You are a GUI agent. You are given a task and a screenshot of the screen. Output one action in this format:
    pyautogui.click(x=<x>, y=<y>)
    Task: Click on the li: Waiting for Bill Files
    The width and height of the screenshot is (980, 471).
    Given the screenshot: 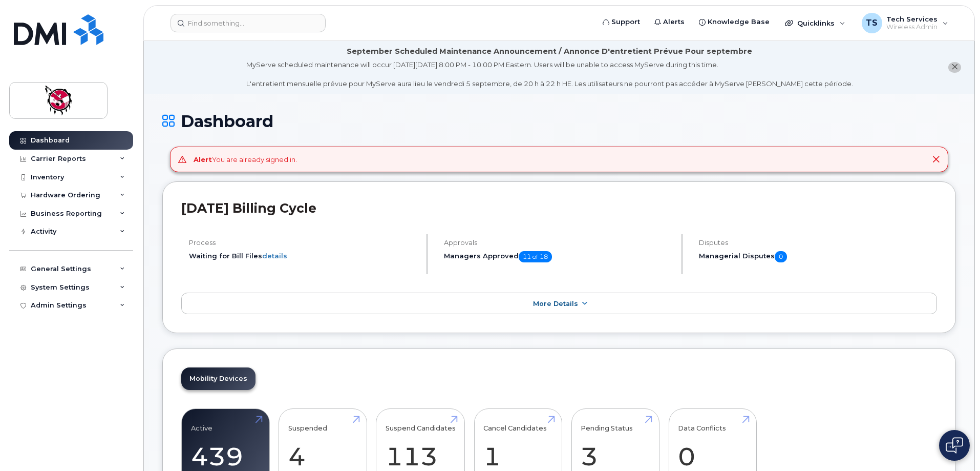 What is the action you would take?
    pyautogui.click(x=303, y=256)
    